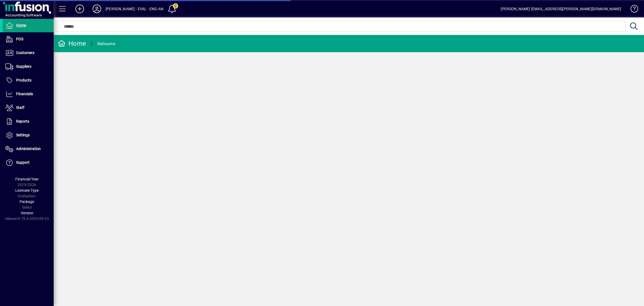 The width and height of the screenshot is (644, 306). I want to click on span: Reports, so click(22, 121).